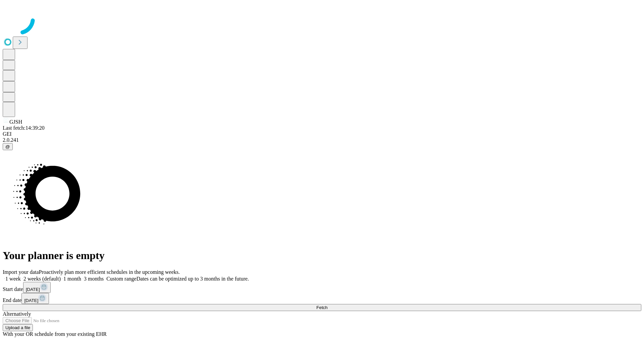 The width and height of the screenshot is (644, 362). I want to click on div: GEI, so click(322, 134).